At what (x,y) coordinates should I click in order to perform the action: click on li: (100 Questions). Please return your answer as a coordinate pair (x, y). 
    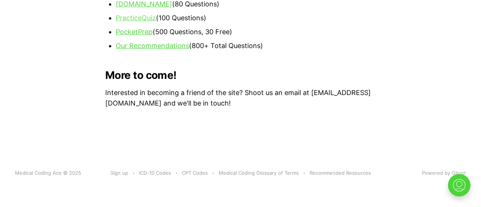
    Looking at the image, I should click on (246, 18).